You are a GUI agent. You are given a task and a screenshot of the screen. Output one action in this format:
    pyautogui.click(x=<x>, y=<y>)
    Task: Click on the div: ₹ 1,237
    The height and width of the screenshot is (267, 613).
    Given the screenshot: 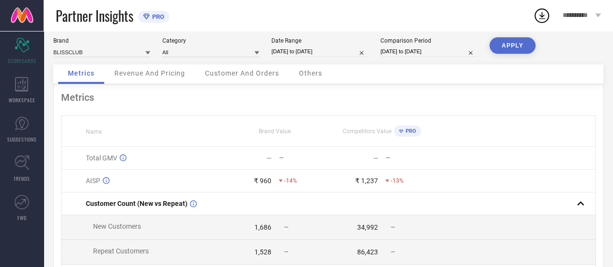 What is the action you would take?
    pyautogui.click(x=366, y=181)
    